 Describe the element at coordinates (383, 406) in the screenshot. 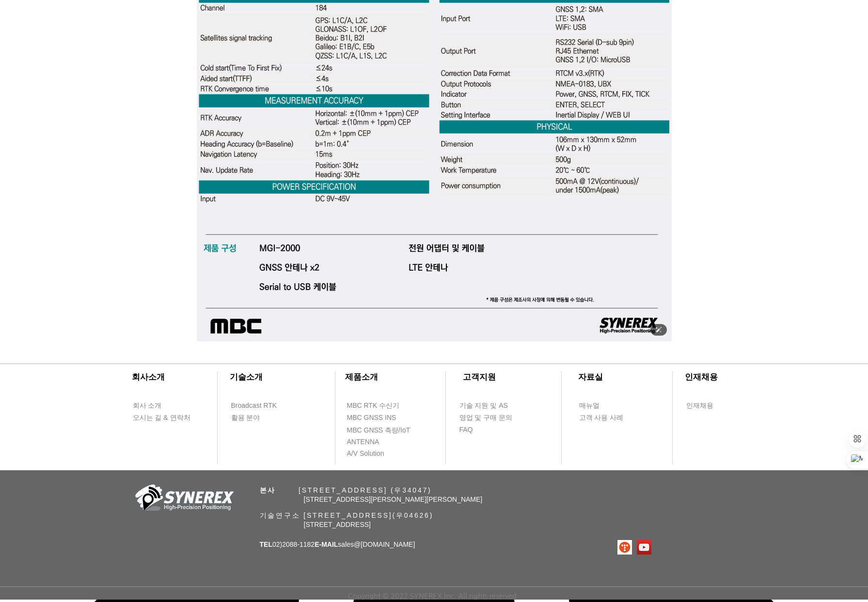

I see `a: MBC RTK 수신기` at that location.